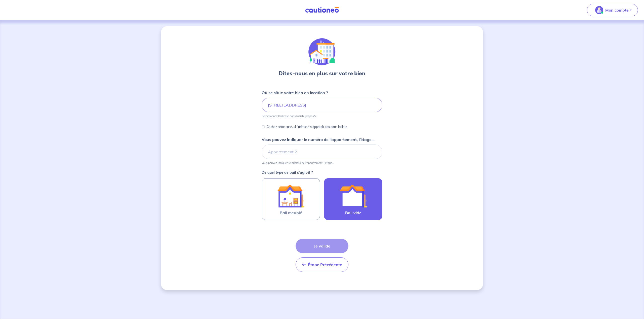  I want to click on span: Bail vide, so click(353, 213).